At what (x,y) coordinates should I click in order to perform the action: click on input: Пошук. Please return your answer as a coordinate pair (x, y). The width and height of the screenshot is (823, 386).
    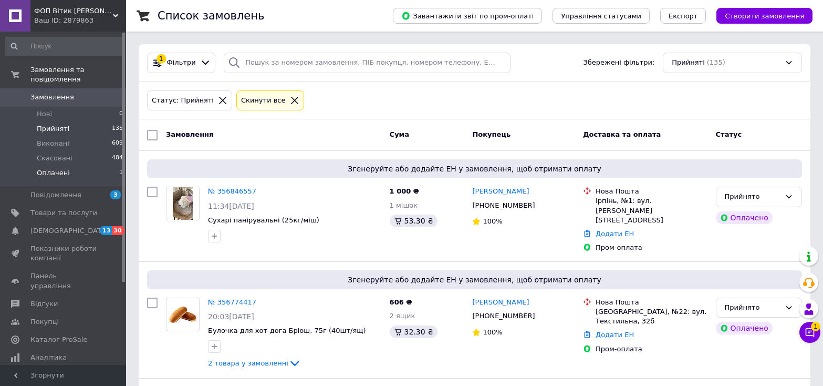
    Looking at the image, I should click on (65, 46).